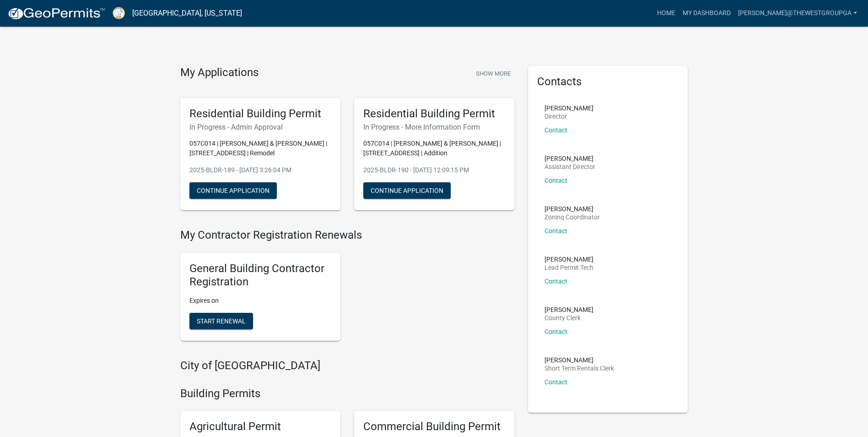  What do you see at coordinates (347, 235) in the screenshot?
I see `h4: My Contractor Registration Renewals` at bounding box center [347, 235].